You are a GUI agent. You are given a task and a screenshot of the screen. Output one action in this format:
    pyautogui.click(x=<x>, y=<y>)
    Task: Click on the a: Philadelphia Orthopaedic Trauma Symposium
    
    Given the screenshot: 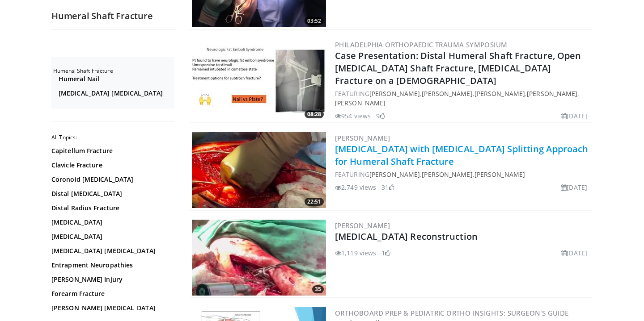 What is the action you would take?
    pyautogui.click(x=421, y=45)
    